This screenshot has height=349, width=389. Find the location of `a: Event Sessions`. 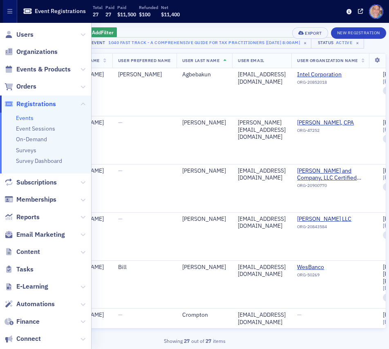

a: Event Sessions is located at coordinates (36, 129).